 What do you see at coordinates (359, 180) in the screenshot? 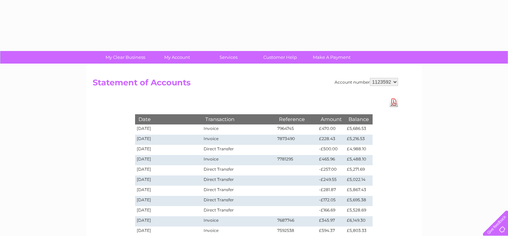
I see `td: £5,022.14` at bounding box center [359, 180].